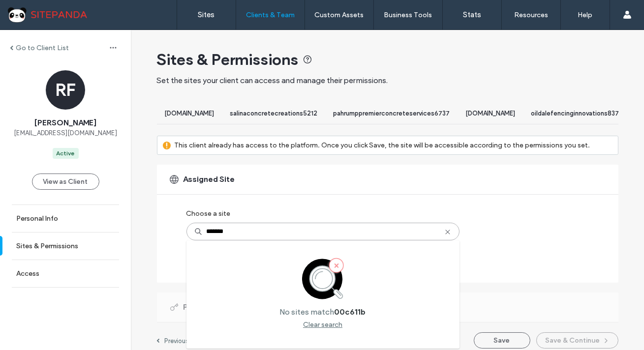 Image resolution: width=644 pixels, height=350 pixels. What do you see at coordinates (28, 273) in the screenshot?
I see `label: Access` at bounding box center [28, 273].